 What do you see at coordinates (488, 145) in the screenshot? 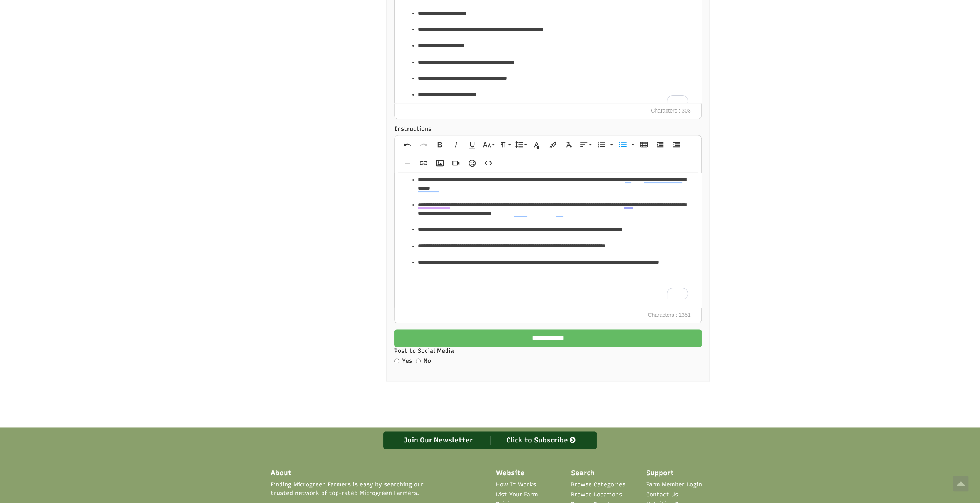
I see `button: Font Size` at bounding box center [488, 145].